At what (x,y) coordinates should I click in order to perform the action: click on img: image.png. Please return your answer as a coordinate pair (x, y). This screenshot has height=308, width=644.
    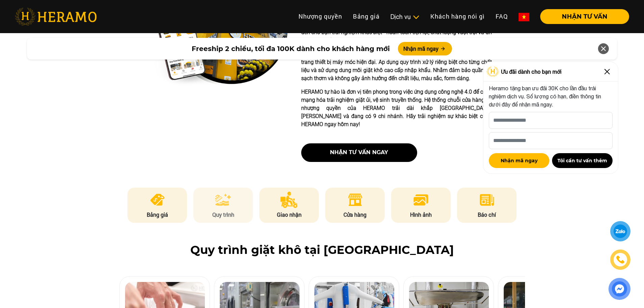
    Looking at the image, I should click on (421, 200).